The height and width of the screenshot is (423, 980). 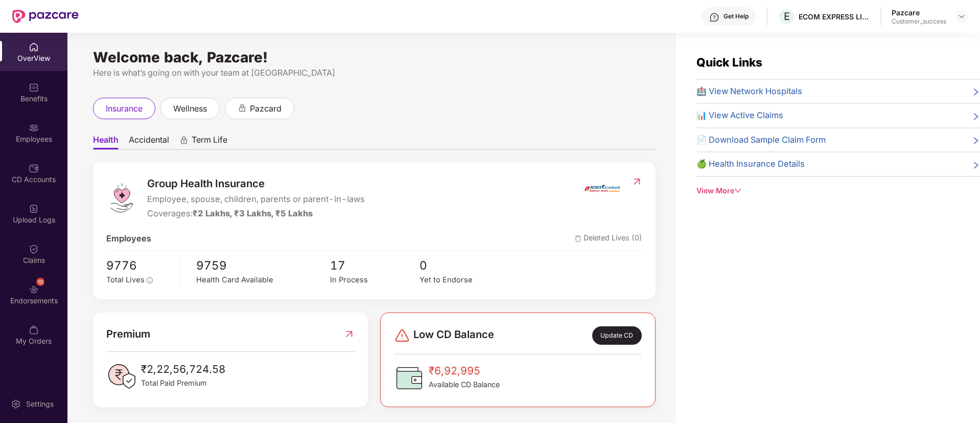 What do you see at coordinates (787, 16) in the screenshot?
I see `span: E` at bounding box center [787, 16].